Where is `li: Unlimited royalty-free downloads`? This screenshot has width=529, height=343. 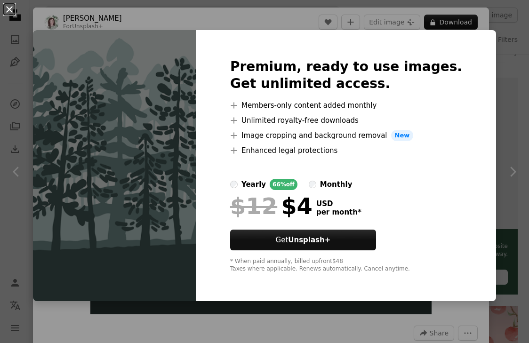
li: Unlimited royalty-free downloads is located at coordinates (346, 120).